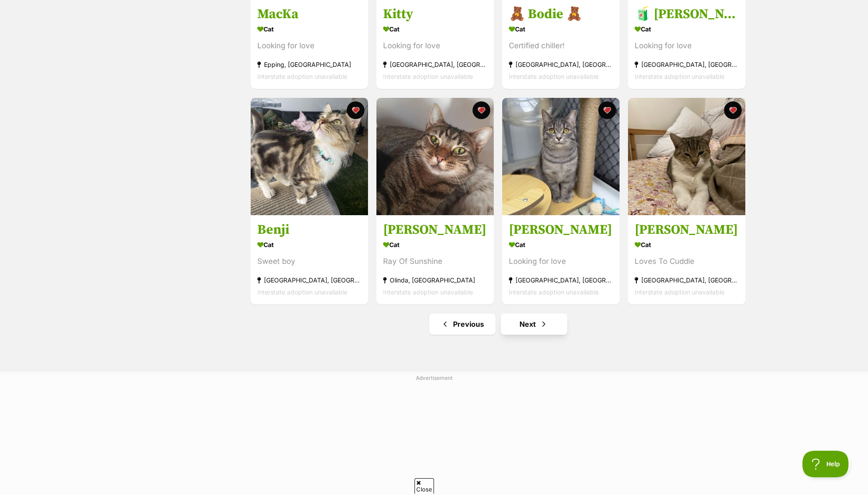 The width and height of the screenshot is (868, 495). I want to click on h3: 🧸 Bodie 🧸, so click(560, 14).